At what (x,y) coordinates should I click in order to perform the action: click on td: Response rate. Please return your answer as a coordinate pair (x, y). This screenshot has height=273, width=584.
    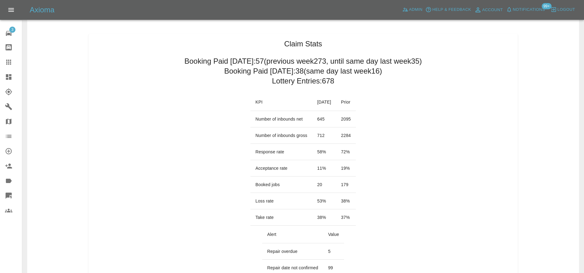
    Looking at the image, I should click on (281, 152).